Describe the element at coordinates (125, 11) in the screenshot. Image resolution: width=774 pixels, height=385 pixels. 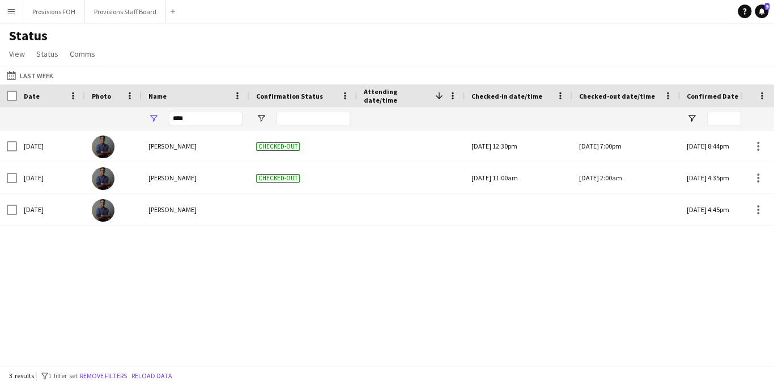
I see `button: Provisions Staff Board` at that location.